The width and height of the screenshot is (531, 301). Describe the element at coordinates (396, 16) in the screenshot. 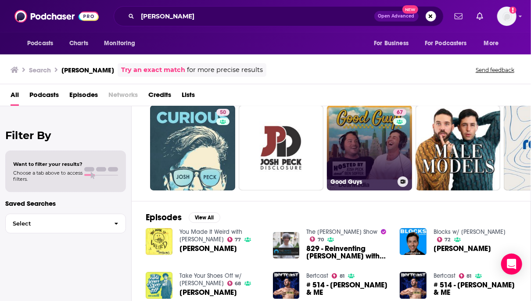

I see `button: Open AdvancedNew` at that location.